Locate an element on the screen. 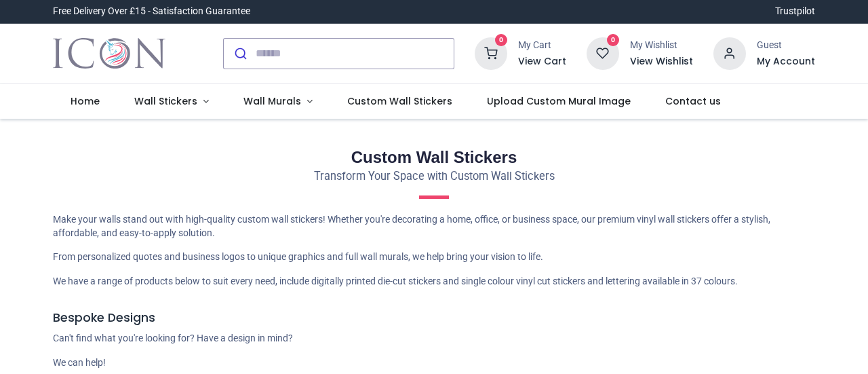  a: View Cart is located at coordinates (542, 62).